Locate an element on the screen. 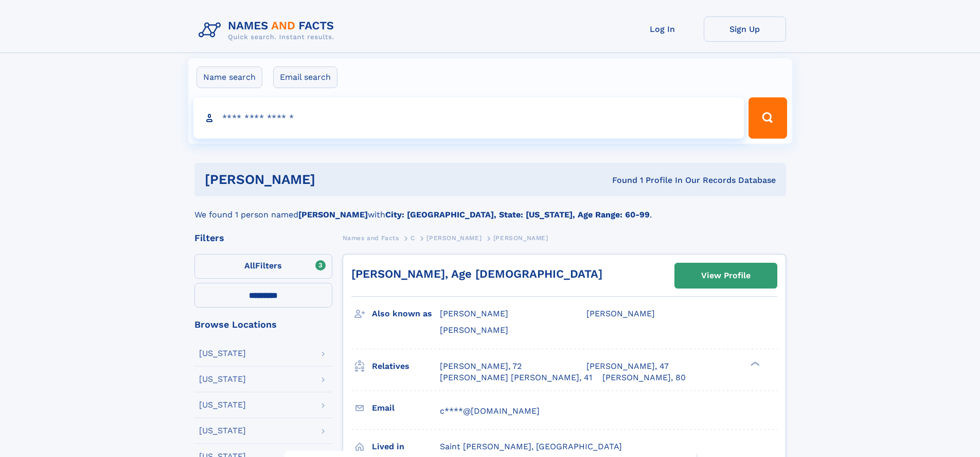 The height and width of the screenshot is (457, 980). span: All is located at coordinates (249, 265).